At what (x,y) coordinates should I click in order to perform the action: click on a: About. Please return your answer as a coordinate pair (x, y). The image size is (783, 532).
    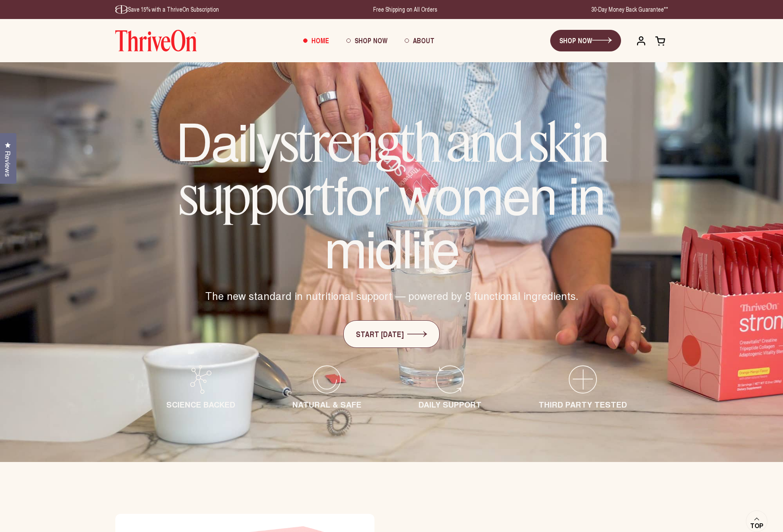
    Looking at the image, I should click on (420, 40).